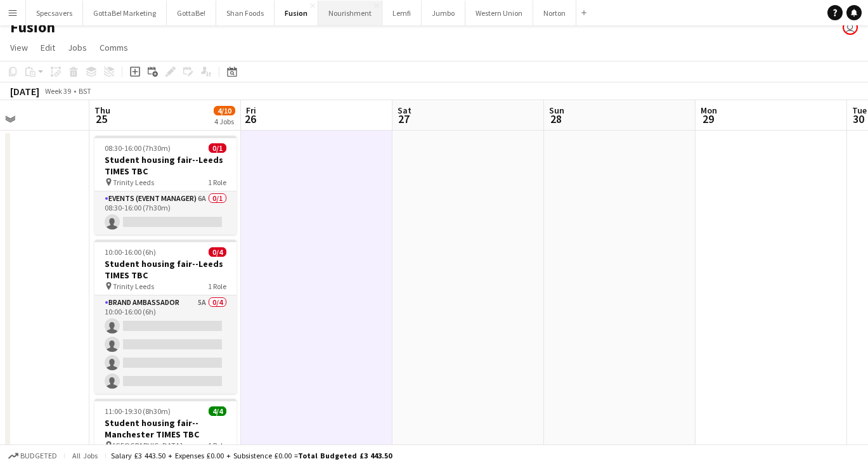  Describe the element at coordinates (47, 47) in the screenshot. I see `span: Edit` at that location.